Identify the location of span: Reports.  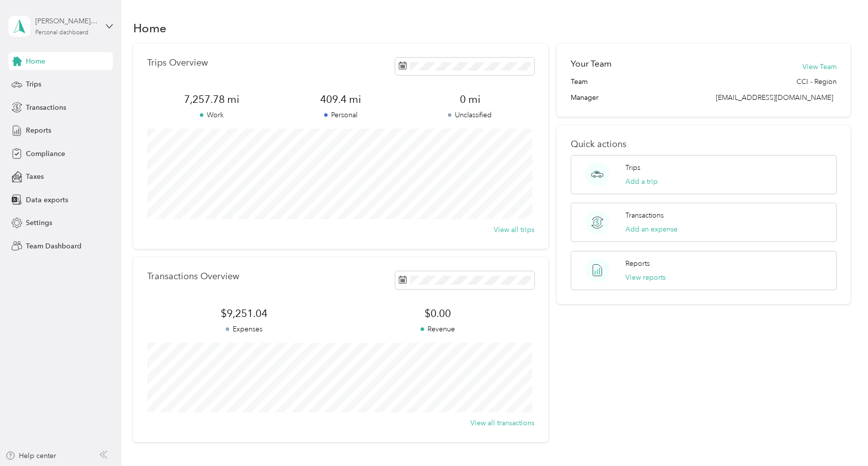
(38, 130).